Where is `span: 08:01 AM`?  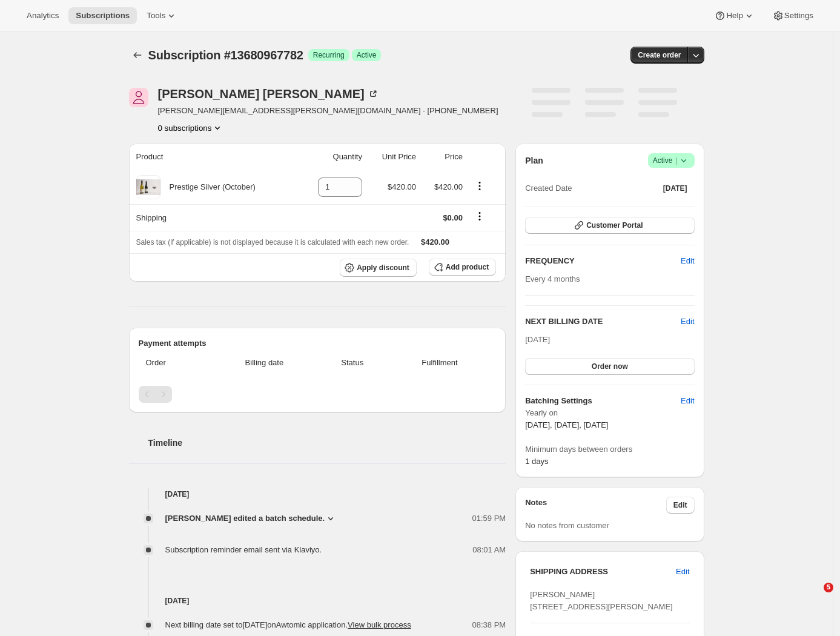
span: 08:01 AM is located at coordinates (489, 549).